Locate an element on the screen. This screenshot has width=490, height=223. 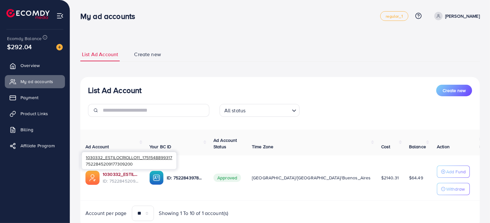
span: 1030332_ESTILOCRIOLLO11_1751548899317 is located at coordinates (129, 157).